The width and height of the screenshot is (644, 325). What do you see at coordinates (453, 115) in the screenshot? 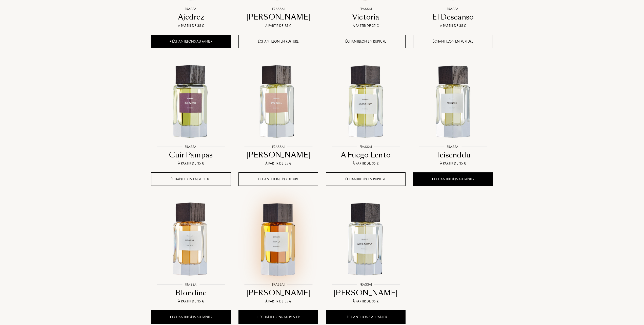
I see `a: Teisenddu FrassaiFrassaiTeisendduÀ partir de 35 €` at bounding box center [453, 115].